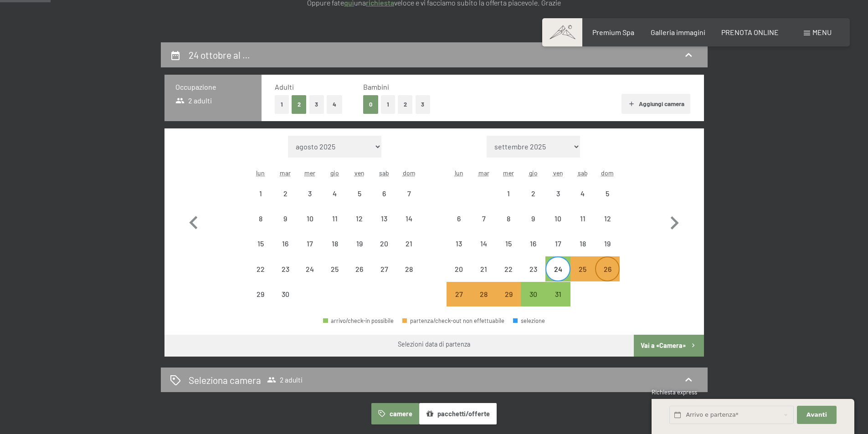  Describe the element at coordinates (674, 221) in the screenshot. I see `button: Mese successivo` at that location.